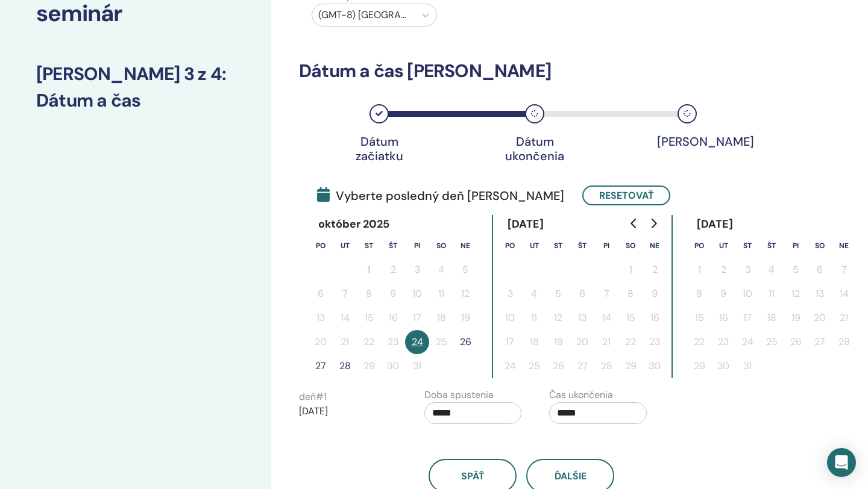 This screenshot has height=489, width=868. What do you see at coordinates (136, 101) in the screenshot?
I see `h3: Dátum a čas` at bounding box center [136, 101].